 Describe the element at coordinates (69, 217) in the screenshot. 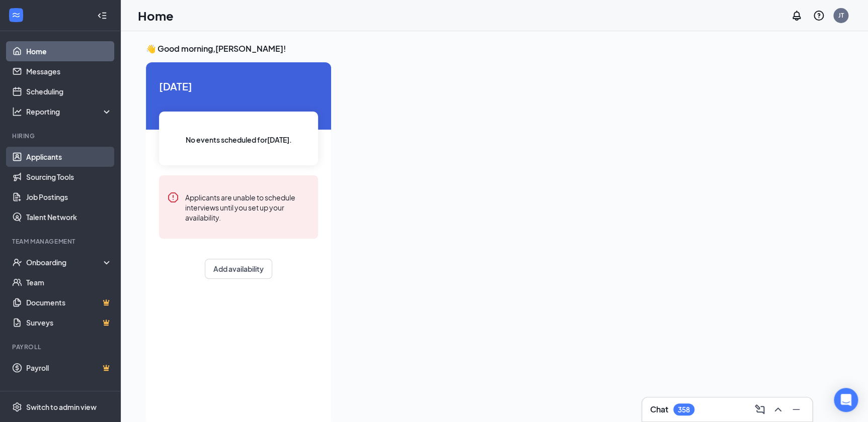

I see `a: Talent Network` at that location.